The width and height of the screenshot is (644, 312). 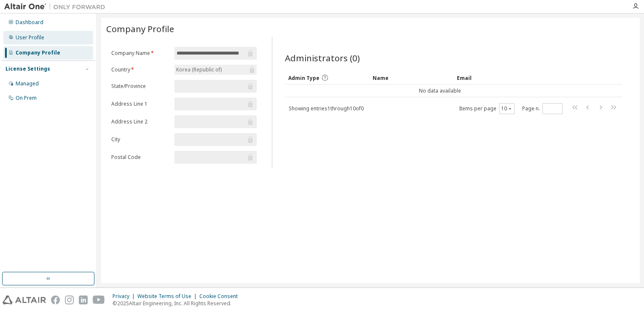 I want to click on label: Address Line 2, so click(x=140, y=122).